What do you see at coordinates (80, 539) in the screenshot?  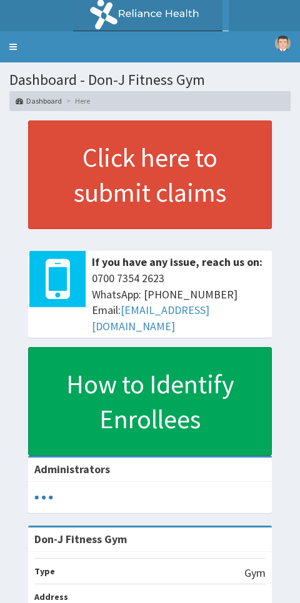 I see `strong: Don-J Fitness Gym` at bounding box center [80, 539].